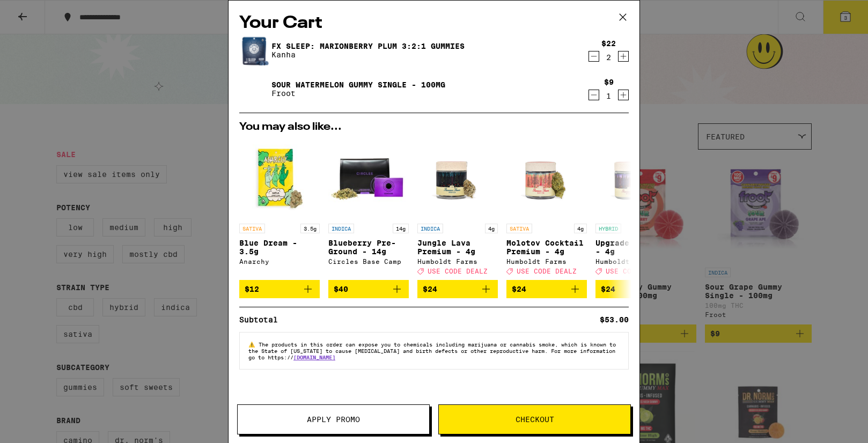 The image size is (868, 443). Describe the element at coordinates (279, 178) in the screenshot. I see `img: Anarchy - Blue Dream - 3.5g` at that location.